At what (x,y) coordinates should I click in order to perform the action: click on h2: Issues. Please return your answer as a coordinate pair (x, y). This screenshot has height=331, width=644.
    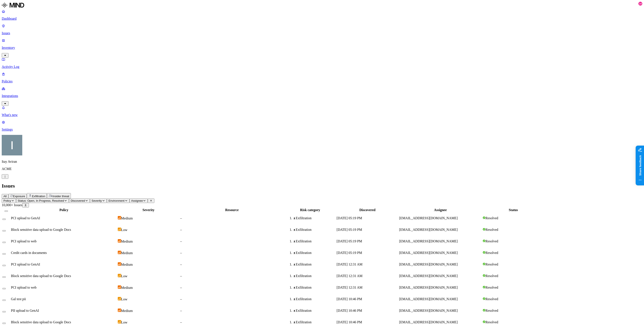
    Looking at the image, I should click on (322, 186).